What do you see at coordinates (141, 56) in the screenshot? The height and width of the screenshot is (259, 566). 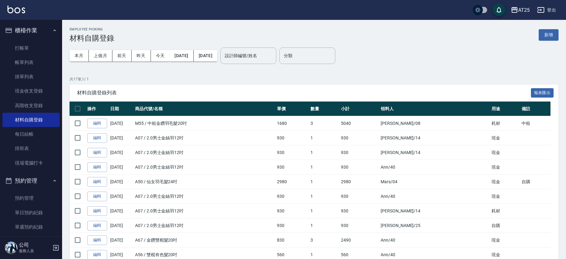 I see `button: 昨天` at bounding box center [141, 56].